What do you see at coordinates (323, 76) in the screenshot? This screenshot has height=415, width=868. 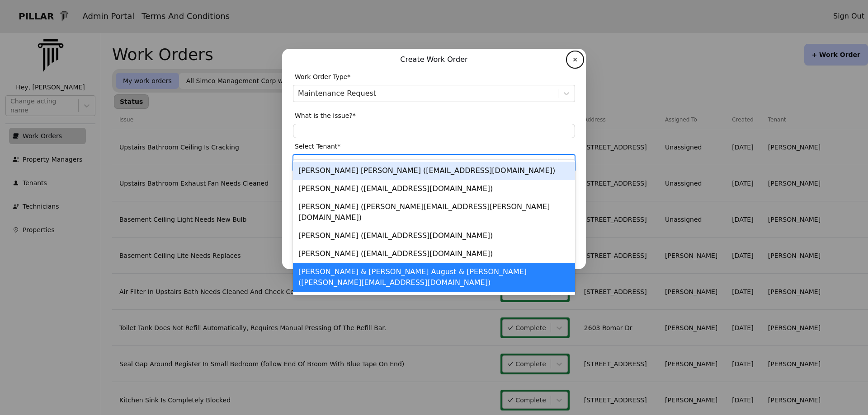 I see `span: Work Order Type*` at bounding box center [323, 76].